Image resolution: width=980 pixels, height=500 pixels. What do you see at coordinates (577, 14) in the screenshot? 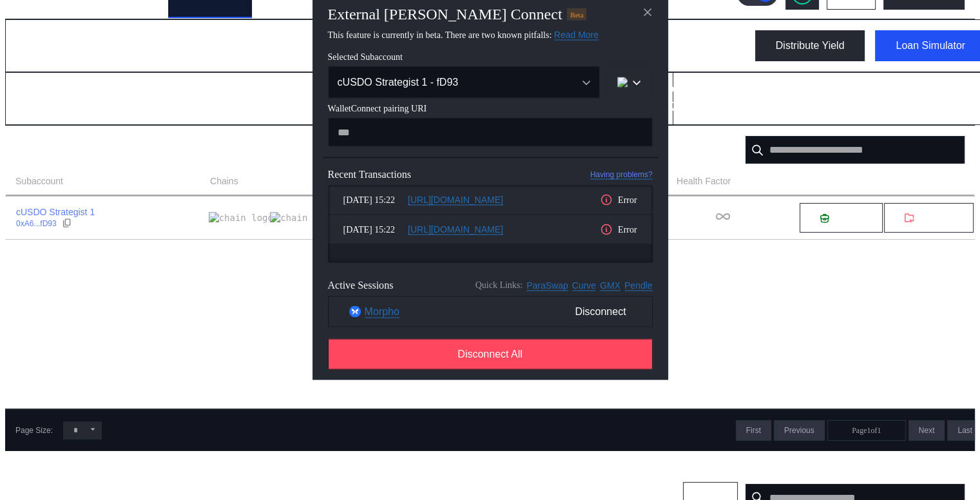
I see `div: Beta` at bounding box center [577, 14].